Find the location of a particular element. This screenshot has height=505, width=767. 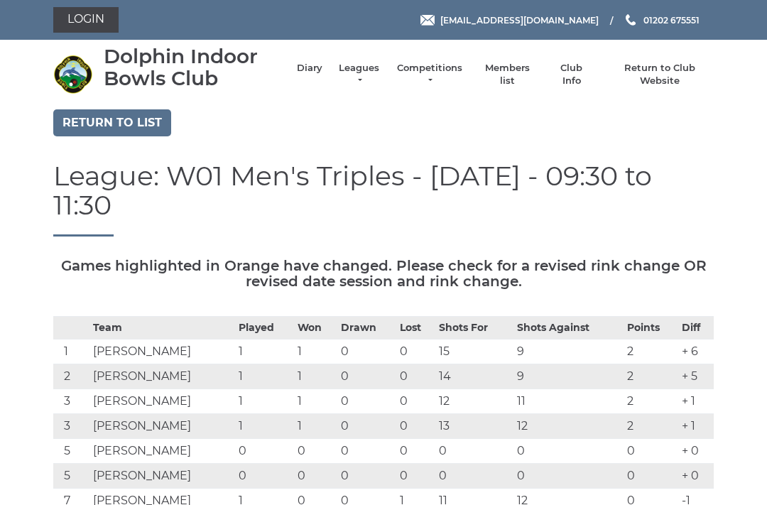

th: Team is located at coordinates (162, 328).